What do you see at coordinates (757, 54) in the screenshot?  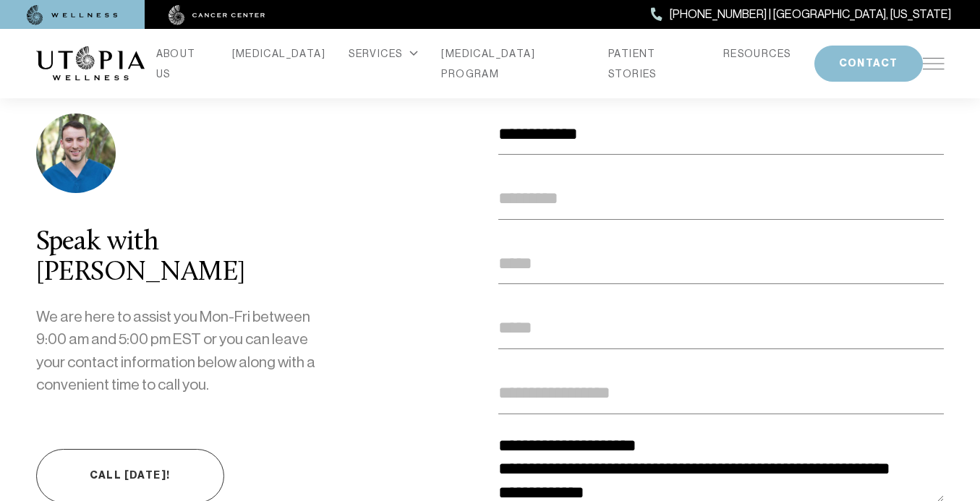 I see `a: RESOURCES` at bounding box center [757, 54].